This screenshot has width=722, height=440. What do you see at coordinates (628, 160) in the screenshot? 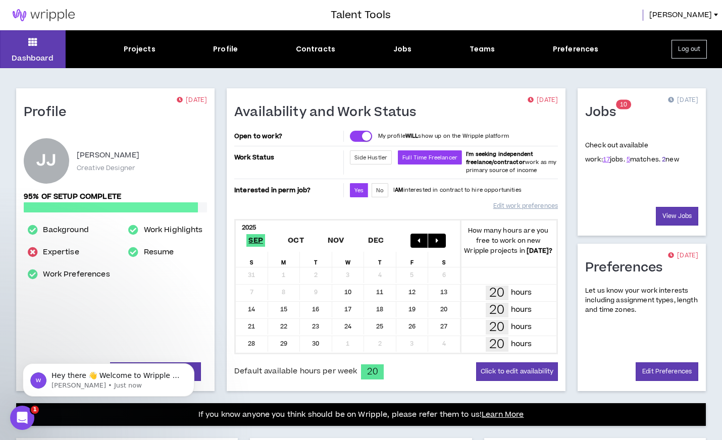
I see `a: 5` at bounding box center [628, 160].